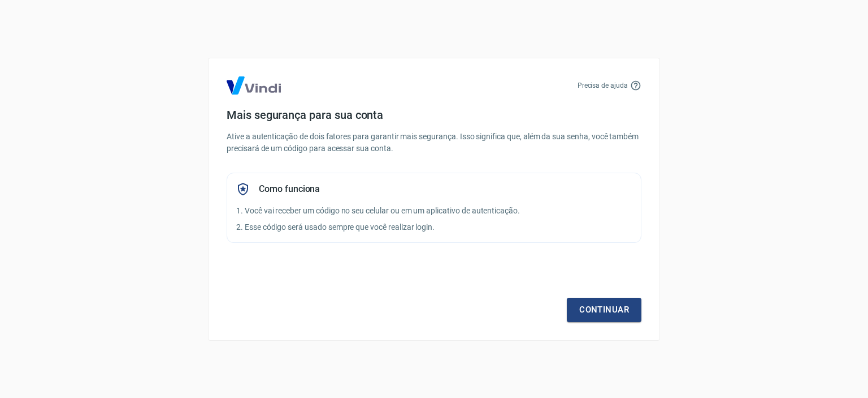 Image resolution: width=868 pixels, height=398 pixels. I want to click on p: Ative a autenticação de dois fatores para garantir mais segurança. Isso significa que, além da su..., so click(434, 143).